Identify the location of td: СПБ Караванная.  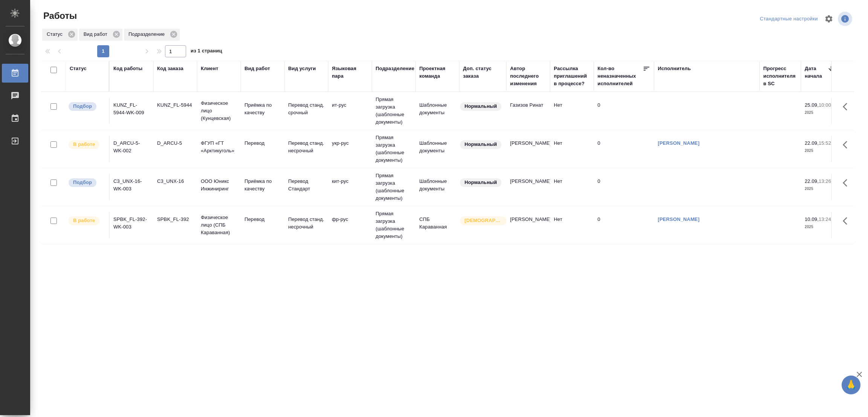
(437, 225).